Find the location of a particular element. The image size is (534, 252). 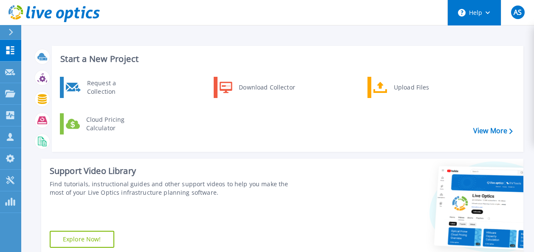

a: Explore Now! is located at coordinates (82, 240).